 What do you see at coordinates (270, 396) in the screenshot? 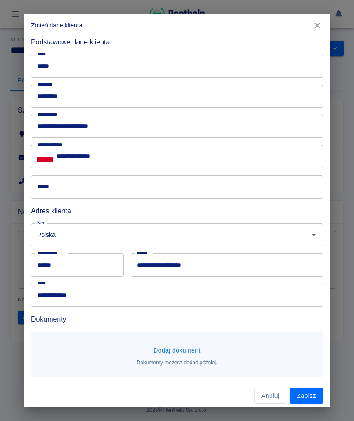
I see `button: Anuluj` at bounding box center [270, 396].